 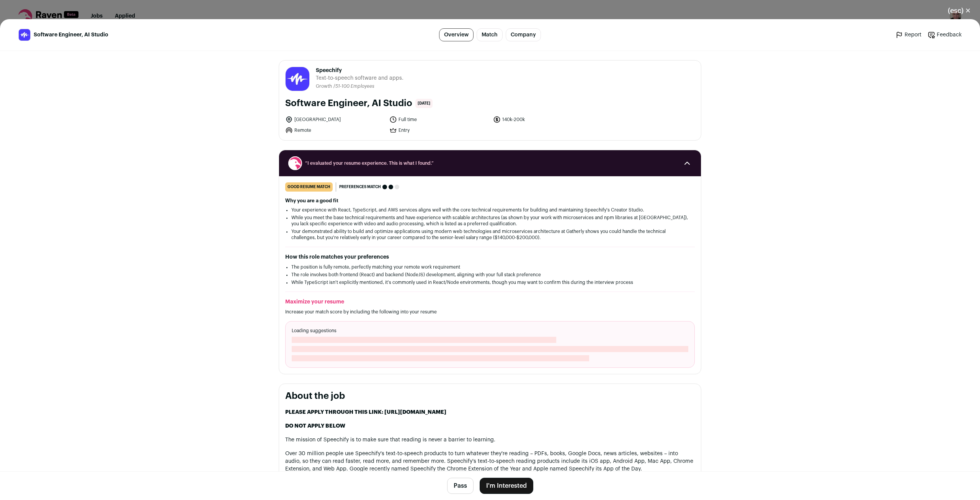 What do you see at coordinates (490, 396) in the screenshot?
I see `h2: About the job` at bounding box center [490, 396].